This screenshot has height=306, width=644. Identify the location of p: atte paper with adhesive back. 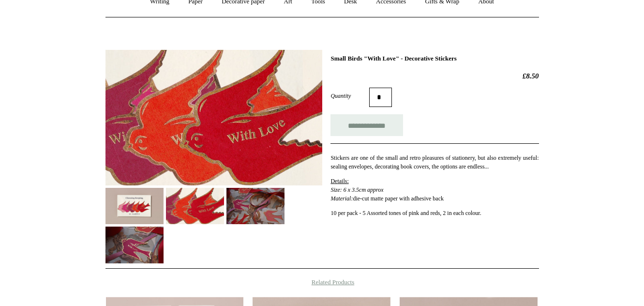
(434, 190).